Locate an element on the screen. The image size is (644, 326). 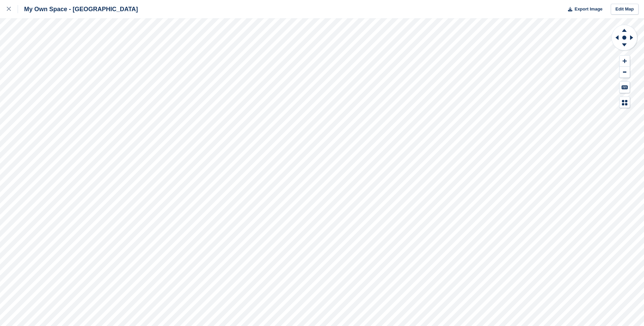
button: Zoom In is located at coordinates (625, 61).